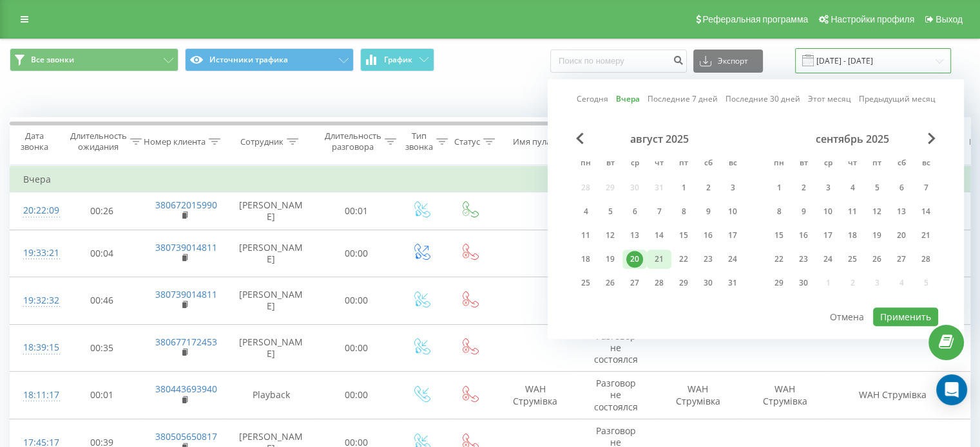 This screenshot has width=980, height=447. Describe the element at coordinates (102, 348) in the screenshot. I see `td: 00:35` at that location.